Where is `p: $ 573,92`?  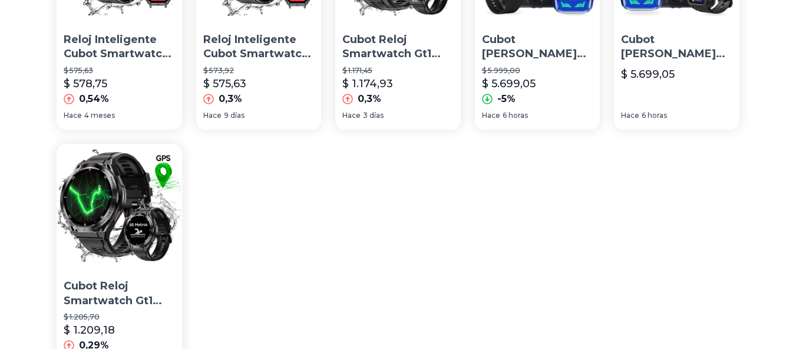
p: $ 573,92 is located at coordinates (259, 71).